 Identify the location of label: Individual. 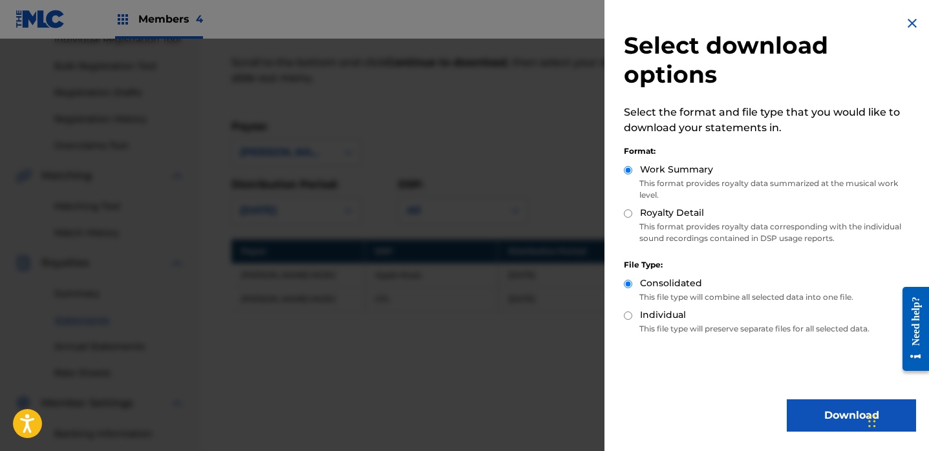
(663, 315).